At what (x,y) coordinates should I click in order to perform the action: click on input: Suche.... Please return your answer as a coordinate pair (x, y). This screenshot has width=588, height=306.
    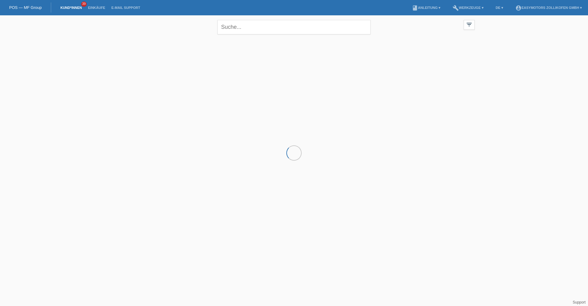
    Looking at the image, I should click on (294, 27).